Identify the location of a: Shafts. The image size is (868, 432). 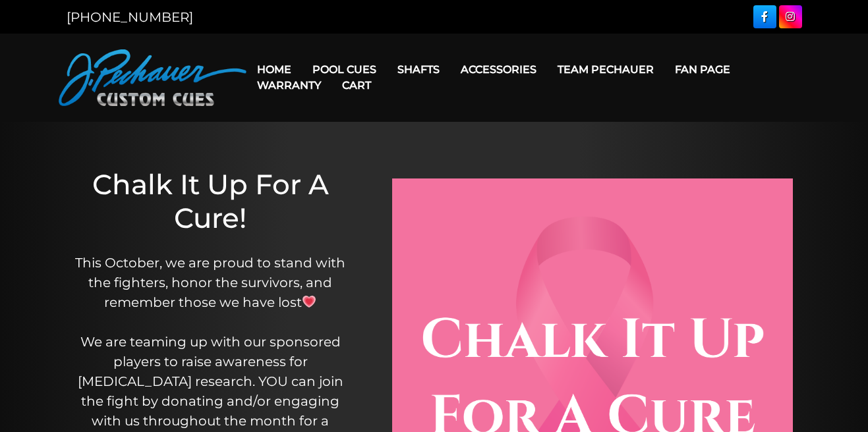
(418, 69).